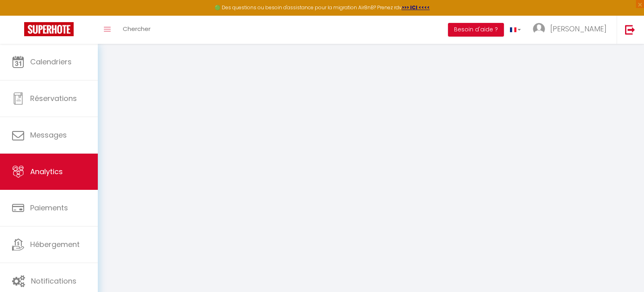 The height and width of the screenshot is (292, 644). Describe the element at coordinates (416, 7) in the screenshot. I see `a: >>> ICI <<<<` at that location.